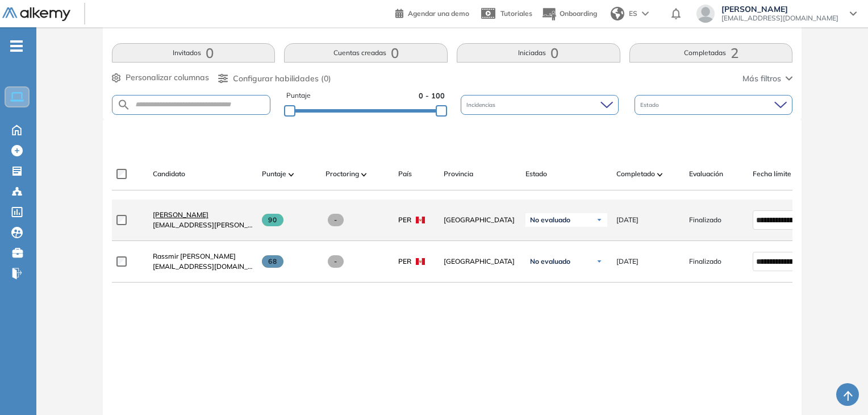 This screenshot has height=415, width=868. What do you see at coordinates (169, 174) in the screenshot?
I see `span: Candidato` at bounding box center [169, 174].